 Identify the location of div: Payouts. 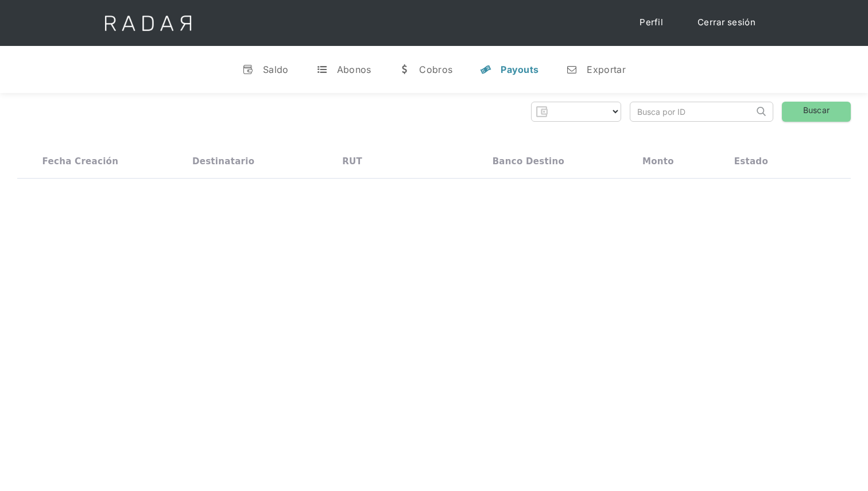
(519, 69).